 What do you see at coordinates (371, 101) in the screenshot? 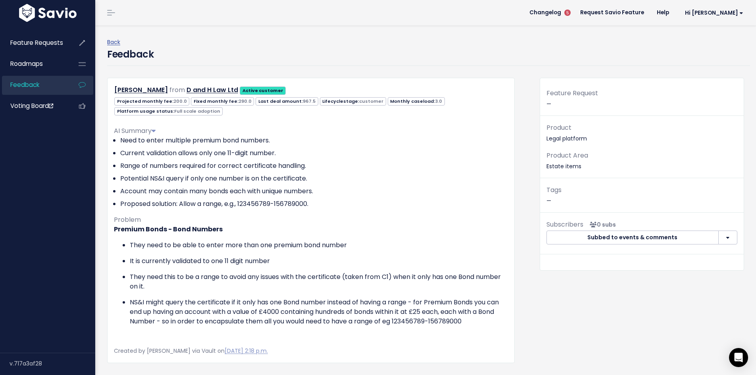
I see `span: customer` at bounding box center [371, 101].